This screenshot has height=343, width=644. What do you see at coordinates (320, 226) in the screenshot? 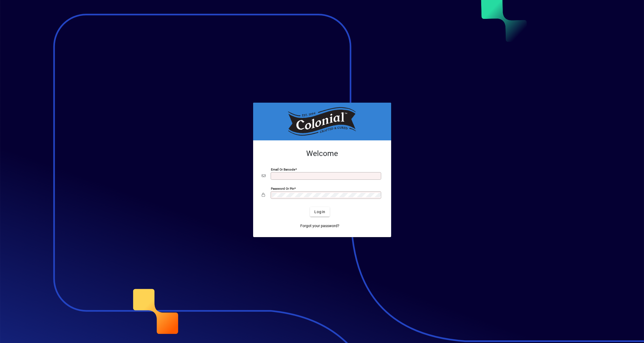
I see `span: Forgot your password?` at bounding box center [320, 226].